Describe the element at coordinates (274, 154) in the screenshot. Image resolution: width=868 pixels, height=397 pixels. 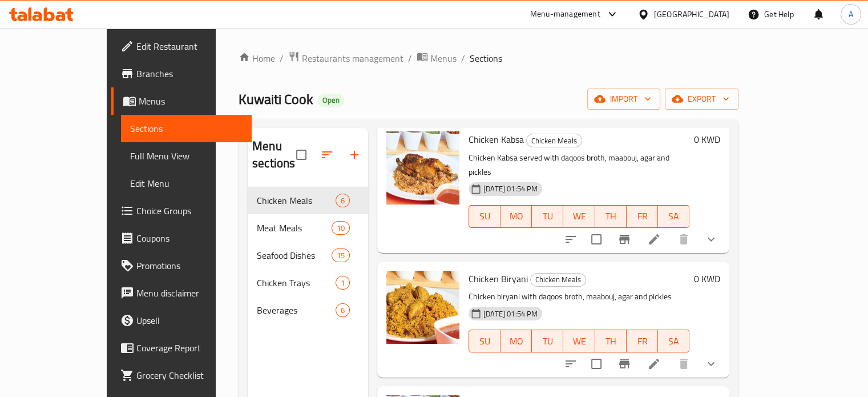
I see `h2: Menu sections` at that location.